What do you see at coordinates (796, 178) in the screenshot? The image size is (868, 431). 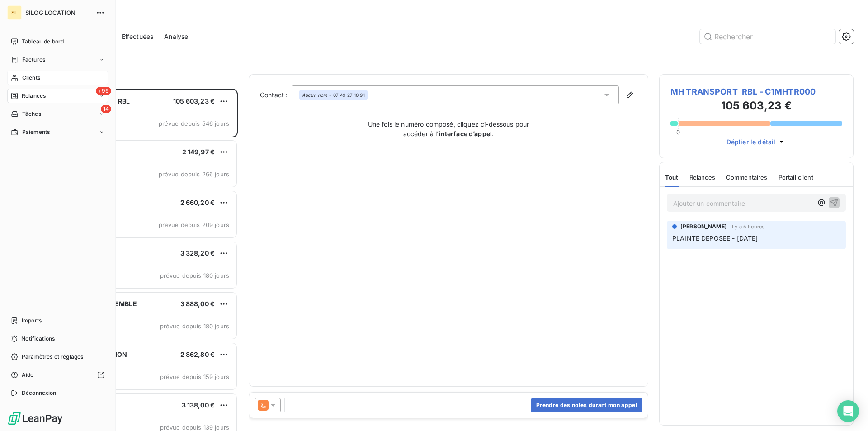 I see `span: Portail client` at bounding box center [796, 178].